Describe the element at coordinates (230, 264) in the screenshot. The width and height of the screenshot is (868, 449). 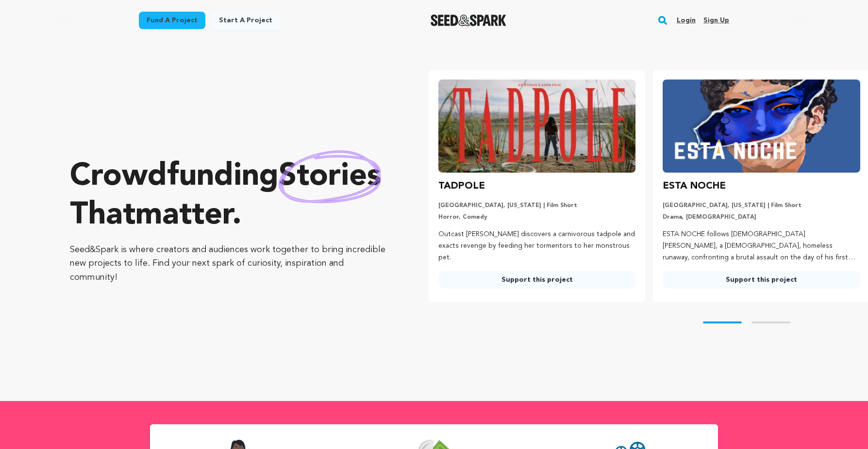
I see `p: Seed&Spark is where creators and audiences work together to bring incredible new projects to life...` at that location.